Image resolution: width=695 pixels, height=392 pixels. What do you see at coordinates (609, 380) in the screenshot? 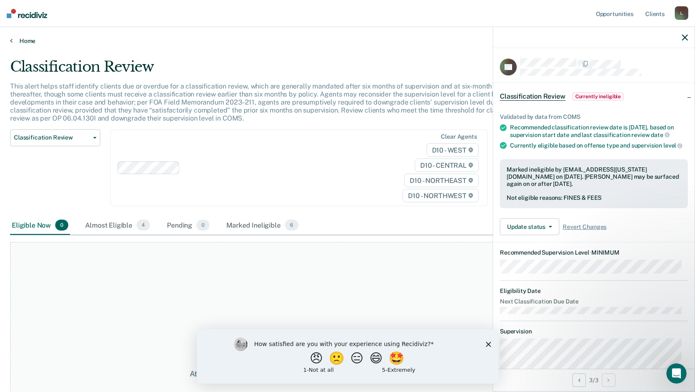
I see `button: Next Opportunity` at bounding box center [609, 380].